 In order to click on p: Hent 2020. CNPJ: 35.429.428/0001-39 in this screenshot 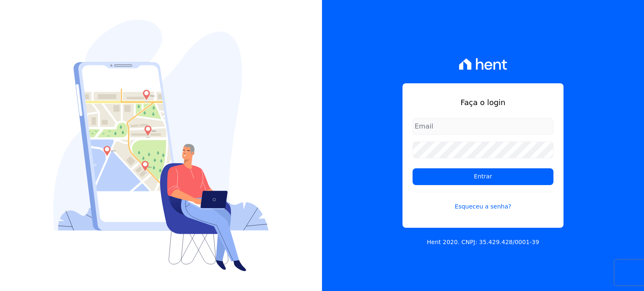, I will do `click(483, 242)`.